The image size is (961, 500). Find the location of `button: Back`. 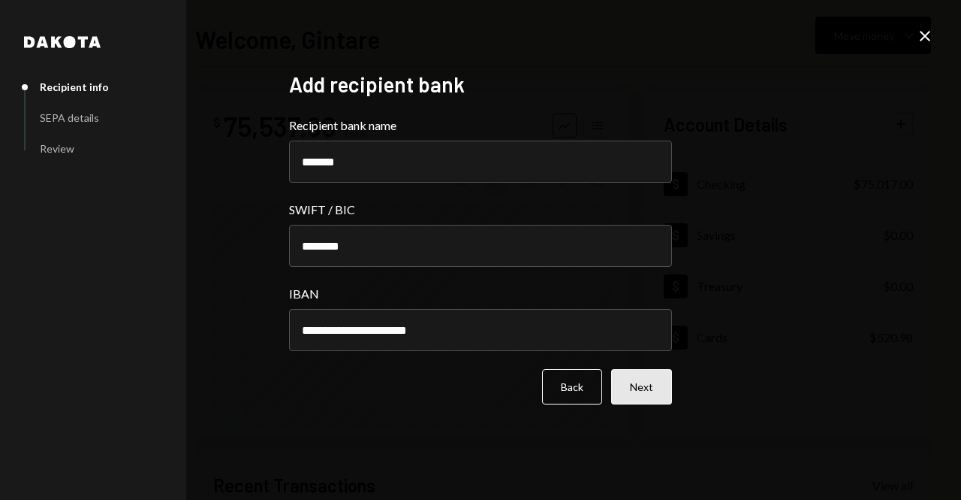

button: Back is located at coordinates (572, 386).